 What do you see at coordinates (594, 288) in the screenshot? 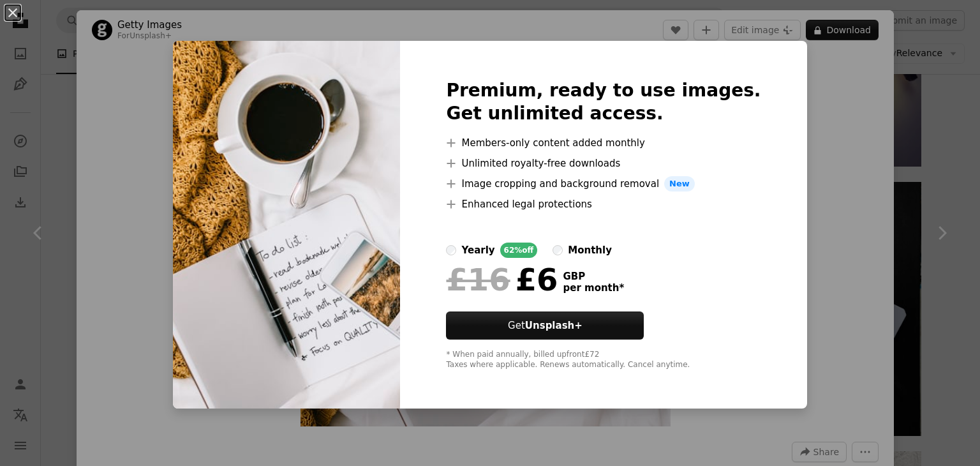
I see `span: per month *` at bounding box center [594, 288].